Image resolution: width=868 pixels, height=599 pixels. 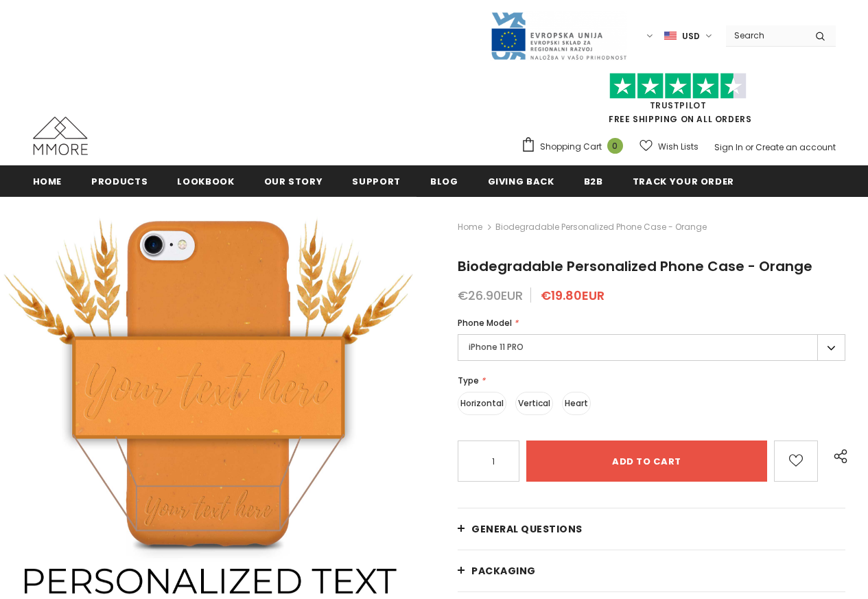 I want to click on label: Heart, so click(x=576, y=404).